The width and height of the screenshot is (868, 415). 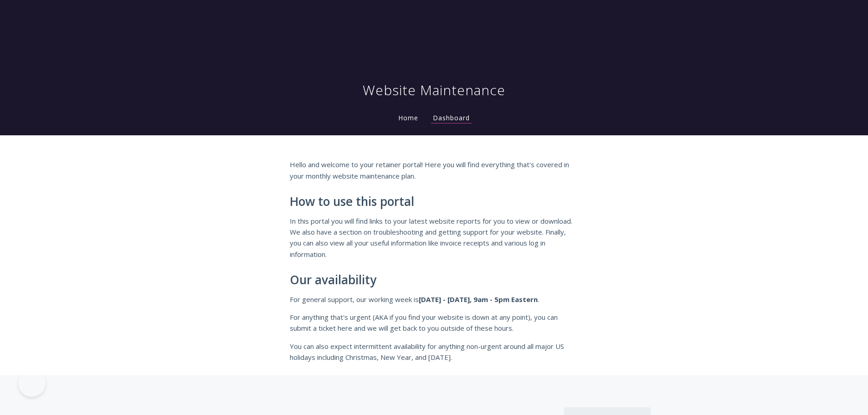 What do you see at coordinates (434, 238) in the screenshot?
I see `p: In this portal you will find links to your latest website reports for you to view or download. We...` at bounding box center [434, 238].